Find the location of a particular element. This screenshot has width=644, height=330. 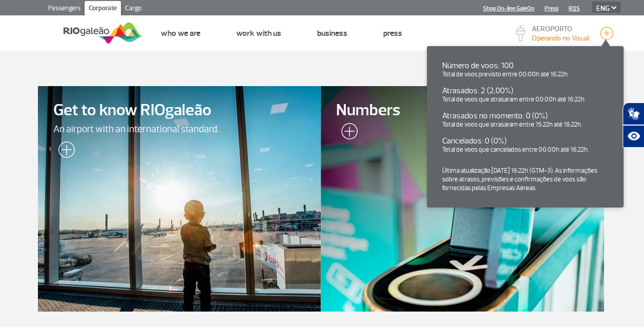

button: Abrir tradutor de língua de sinais. is located at coordinates (634, 114).